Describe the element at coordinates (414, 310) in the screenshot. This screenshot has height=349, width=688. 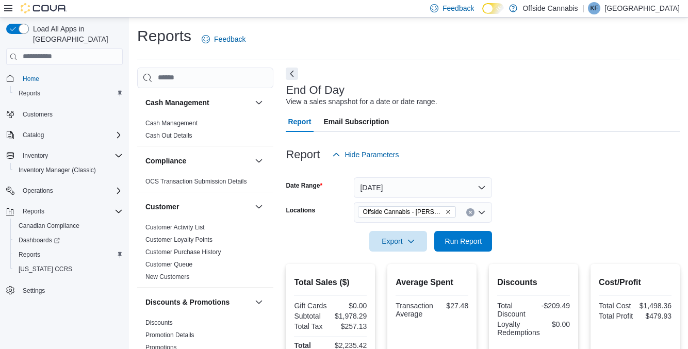
I see `div: Transaction Average` at that location.